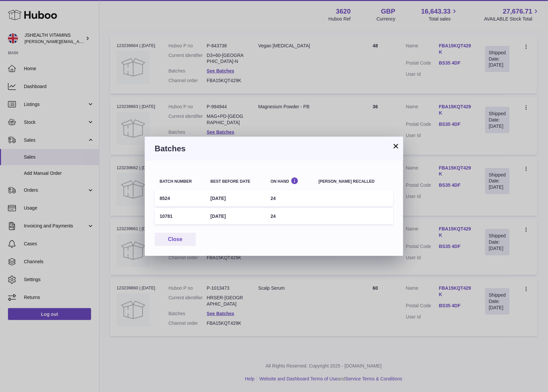  I want to click on button: Close, so click(175, 239).